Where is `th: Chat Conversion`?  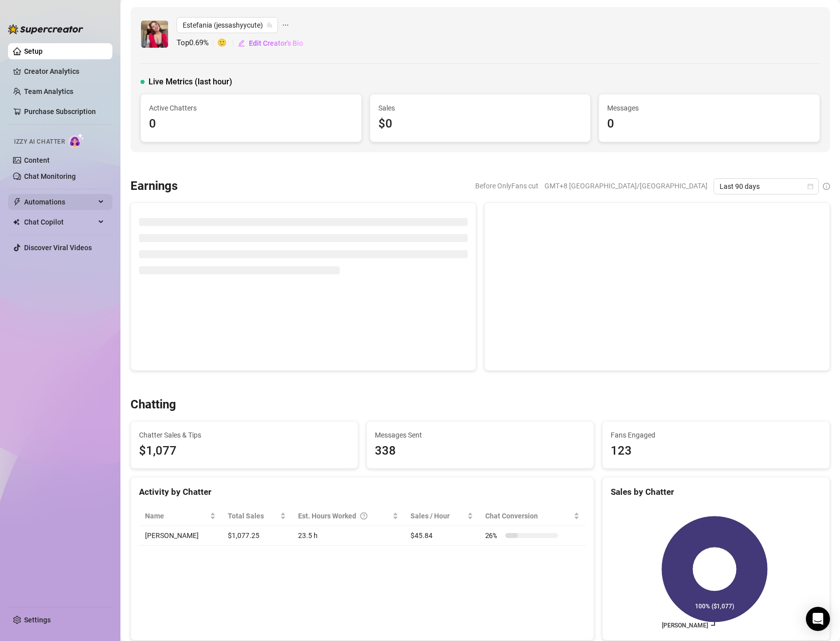 th: Chat Conversion is located at coordinates (533, 516).